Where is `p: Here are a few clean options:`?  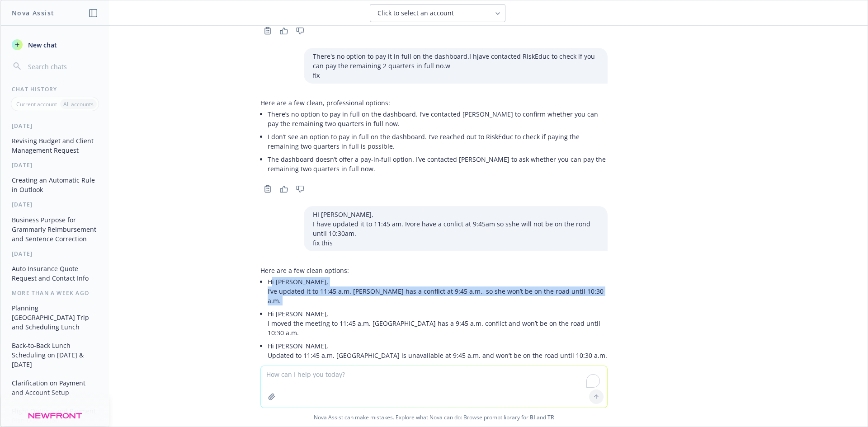 p: Here are a few clean options: is located at coordinates (434, 270).